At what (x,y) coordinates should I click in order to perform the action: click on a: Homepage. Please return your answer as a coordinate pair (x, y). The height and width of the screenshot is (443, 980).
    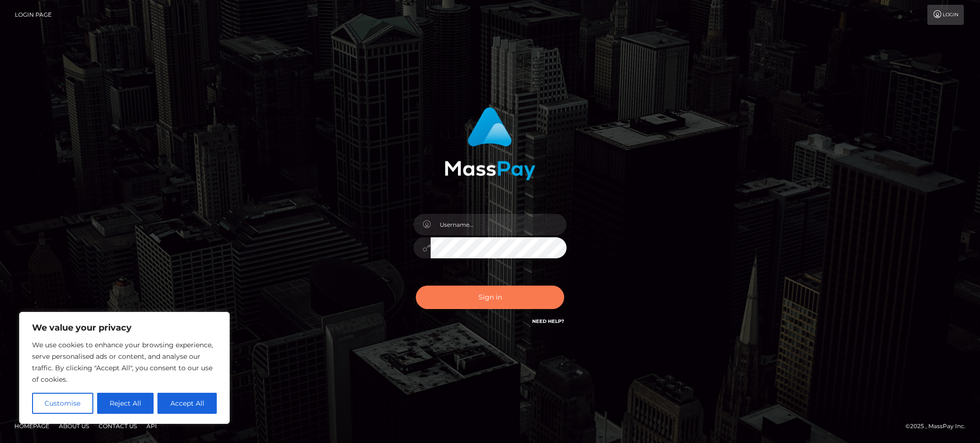
    Looking at the image, I should click on (32, 426).